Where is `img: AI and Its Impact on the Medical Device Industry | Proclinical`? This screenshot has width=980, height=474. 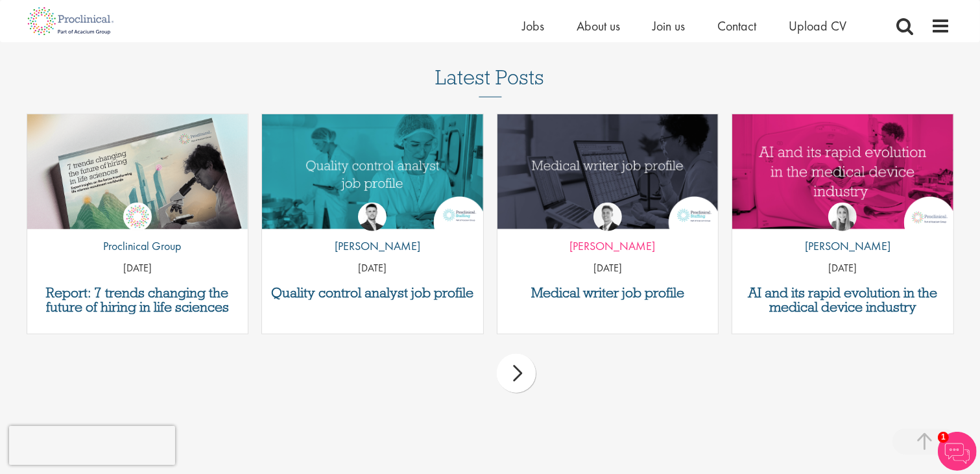 img: AI and Its Impact on the Medical Device Industry | Proclinical is located at coordinates (843, 171).